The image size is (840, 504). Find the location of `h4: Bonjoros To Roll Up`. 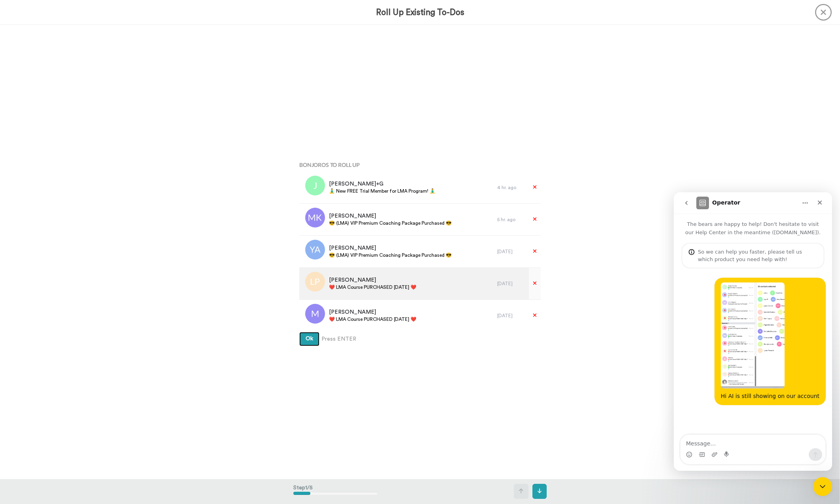

h4: Bonjoros To Roll Up is located at coordinates (420, 164).